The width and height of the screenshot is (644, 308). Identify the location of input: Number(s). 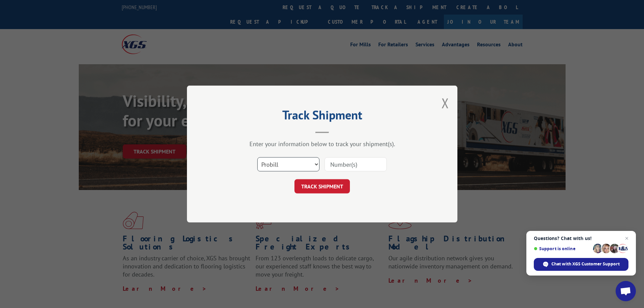
(356, 164).